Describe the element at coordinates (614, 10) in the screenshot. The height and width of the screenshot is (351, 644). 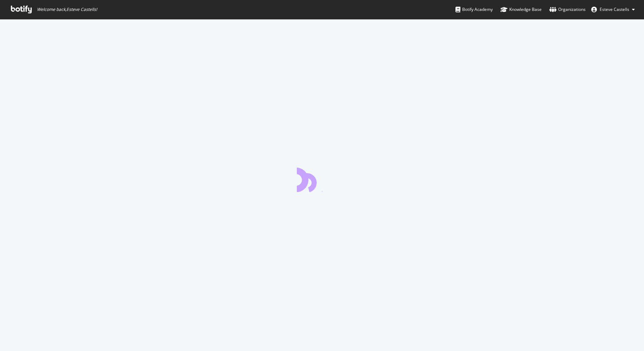
I see `span: Esteve Castells` at that location.